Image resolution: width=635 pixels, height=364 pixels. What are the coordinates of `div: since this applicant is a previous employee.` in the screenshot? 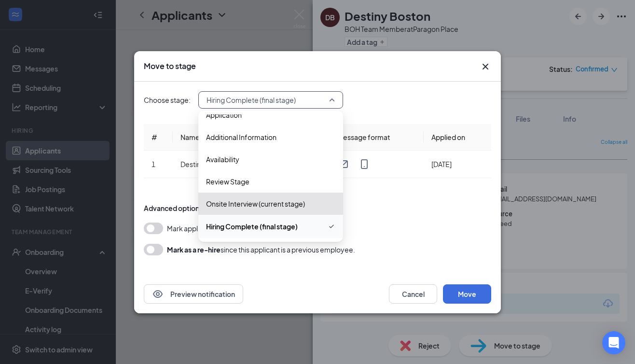 It's located at (261, 250).